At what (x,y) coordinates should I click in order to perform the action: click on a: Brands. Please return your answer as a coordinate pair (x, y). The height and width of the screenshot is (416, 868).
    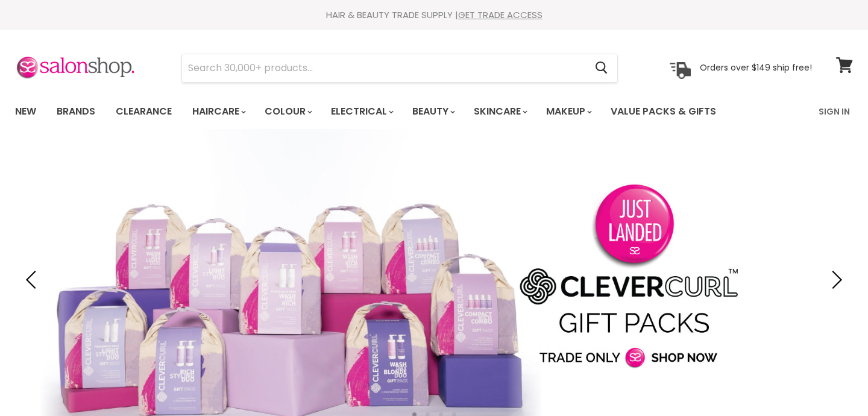
    Looking at the image, I should click on (76, 111).